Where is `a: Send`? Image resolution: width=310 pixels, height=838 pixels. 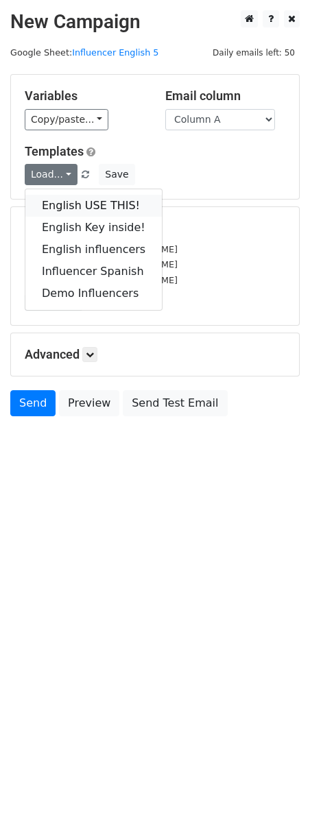
a: Send is located at coordinates (33, 403).